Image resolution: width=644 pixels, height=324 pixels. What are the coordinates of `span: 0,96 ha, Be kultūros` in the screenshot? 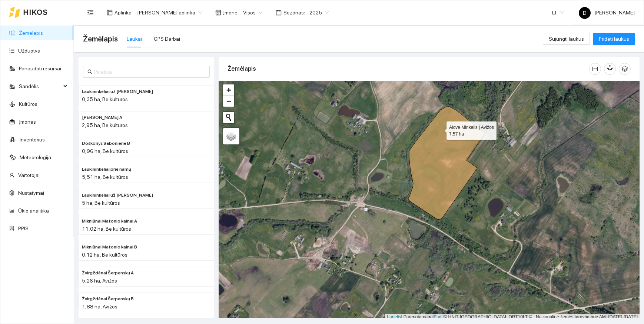 It's located at (105, 151).